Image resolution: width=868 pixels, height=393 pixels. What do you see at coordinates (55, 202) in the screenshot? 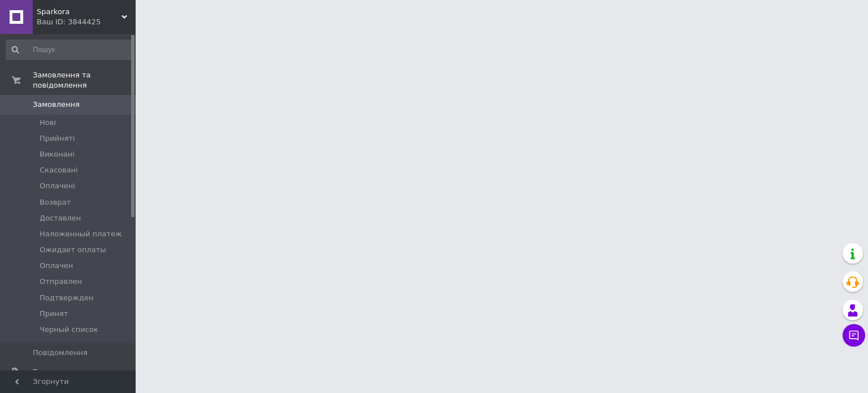
I see `span: Возврат` at bounding box center [55, 202].